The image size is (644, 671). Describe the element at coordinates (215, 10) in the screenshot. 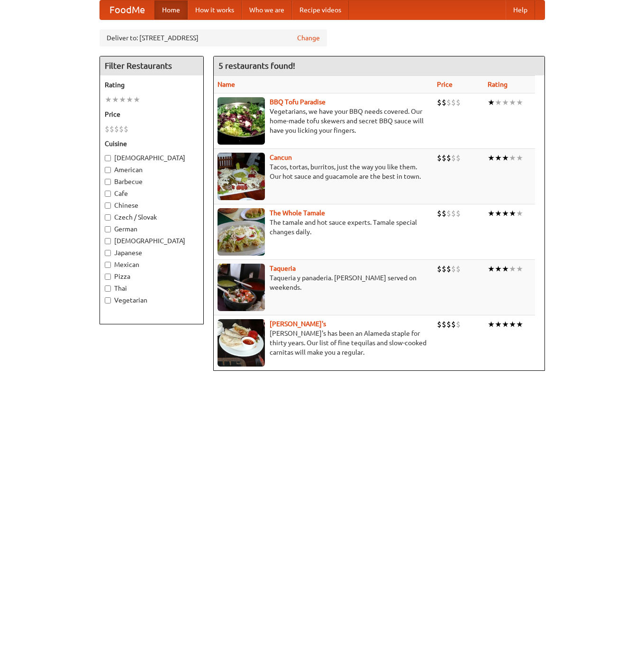

I see `a: How it works` at that location.